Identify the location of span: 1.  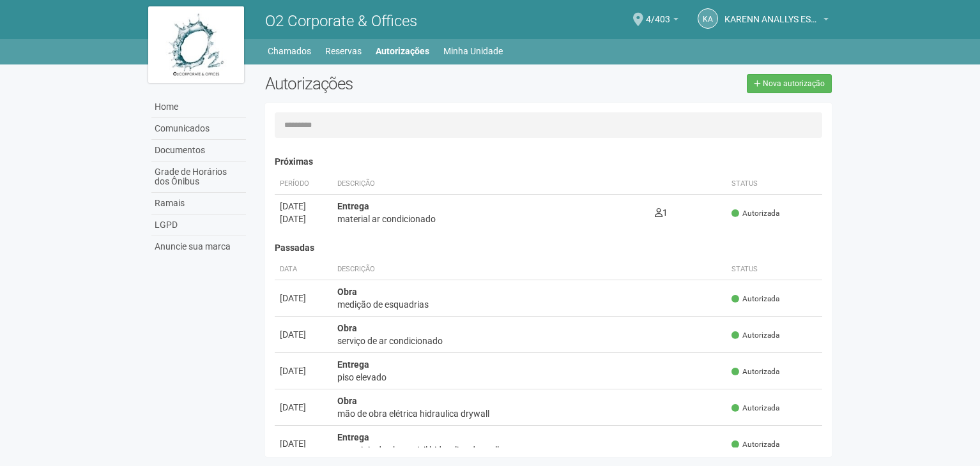
(661, 212).